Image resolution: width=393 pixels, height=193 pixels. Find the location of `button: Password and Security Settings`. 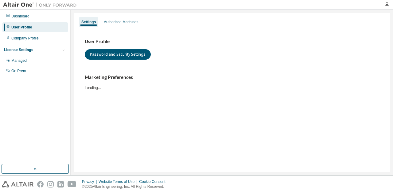

button: Password and Security Settings is located at coordinates (117, 55).